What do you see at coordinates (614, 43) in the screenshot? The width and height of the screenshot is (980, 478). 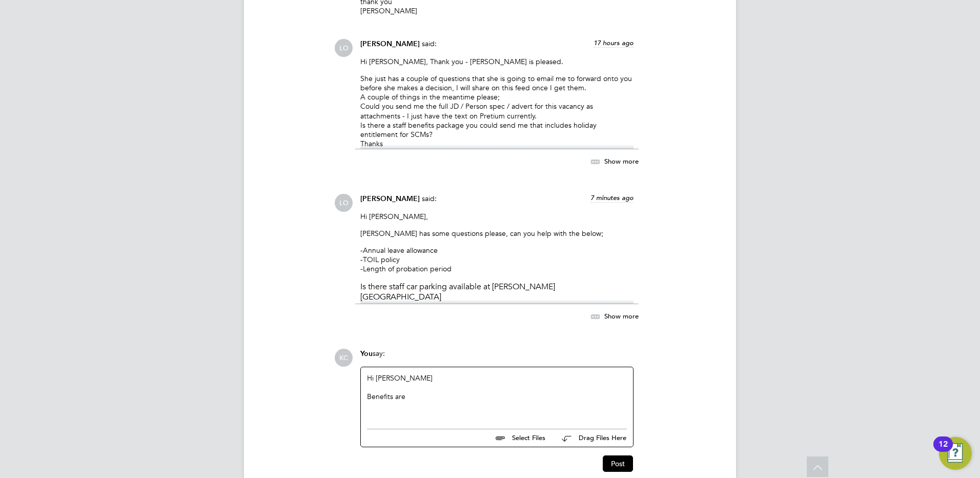 I see `span: 17 hours ago` at bounding box center [614, 43].